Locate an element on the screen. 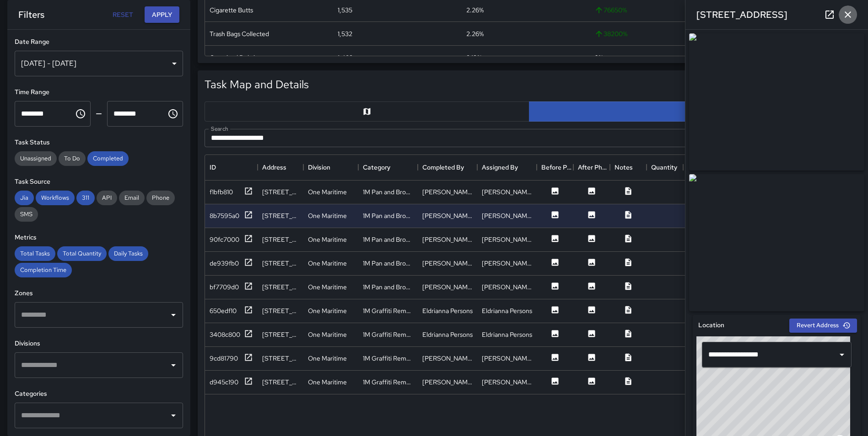  div: 1,535 is located at coordinates (345, 10).